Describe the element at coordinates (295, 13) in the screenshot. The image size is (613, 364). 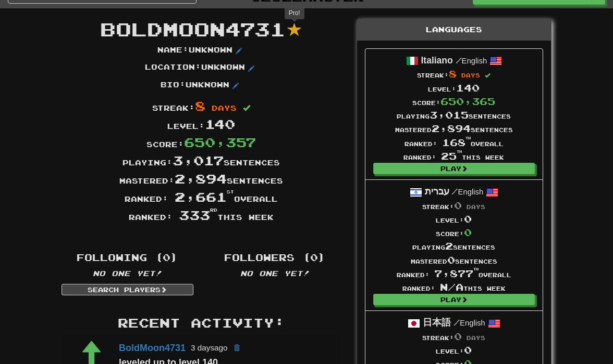
I see `div: Pro!` at that location.